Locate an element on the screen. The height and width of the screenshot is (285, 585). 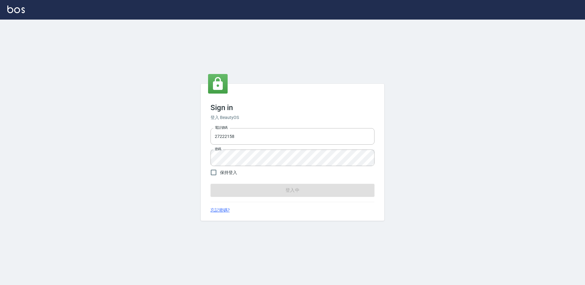
label: 密碼 is located at coordinates (218, 149).